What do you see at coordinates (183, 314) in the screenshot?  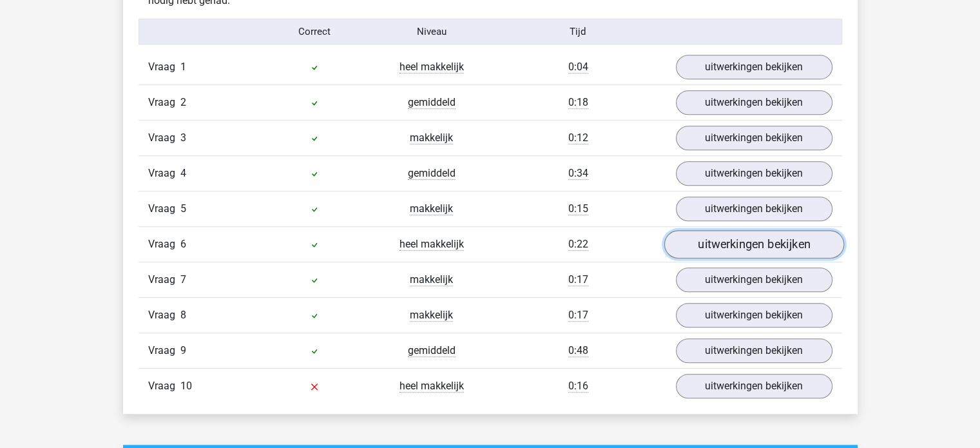 I see `span: 8` at bounding box center [183, 314].